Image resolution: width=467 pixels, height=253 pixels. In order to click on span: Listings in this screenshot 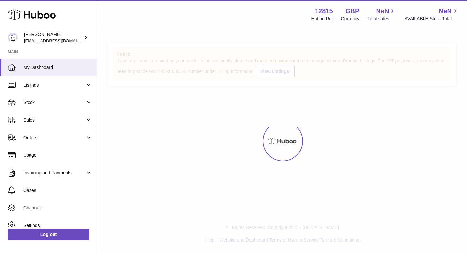, I will do `click(54, 85)`.